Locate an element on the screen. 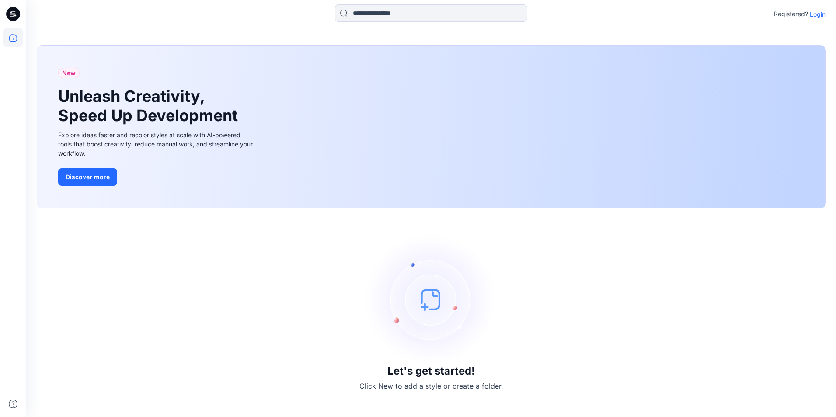  p: Registered? is located at coordinates (791, 14).